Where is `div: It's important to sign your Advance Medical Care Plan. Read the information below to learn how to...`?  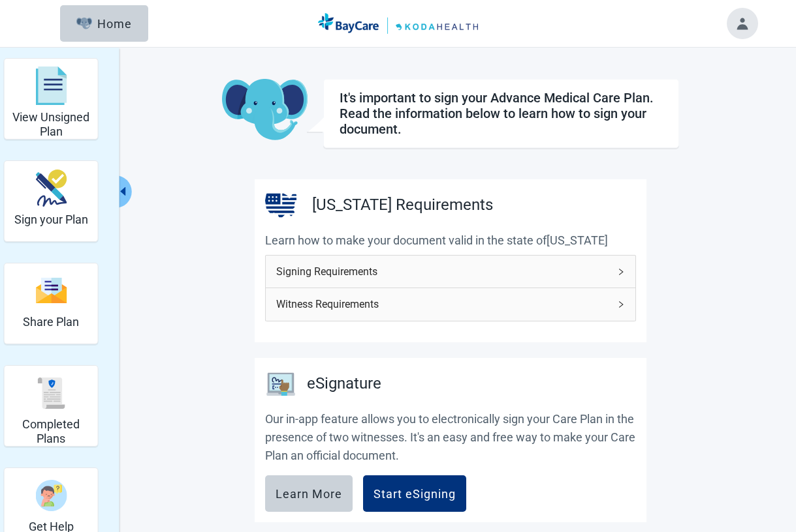
div: It's important to sign your Advance Medical Care Plan. Read the information below to learn how to... is located at coordinates (501, 113).